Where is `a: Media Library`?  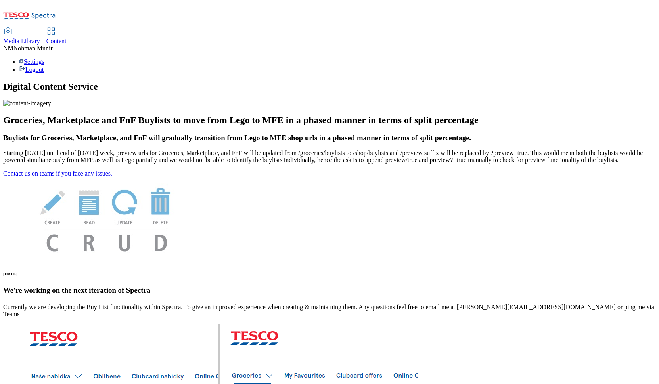
a: Media Library is located at coordinates (21, 36).